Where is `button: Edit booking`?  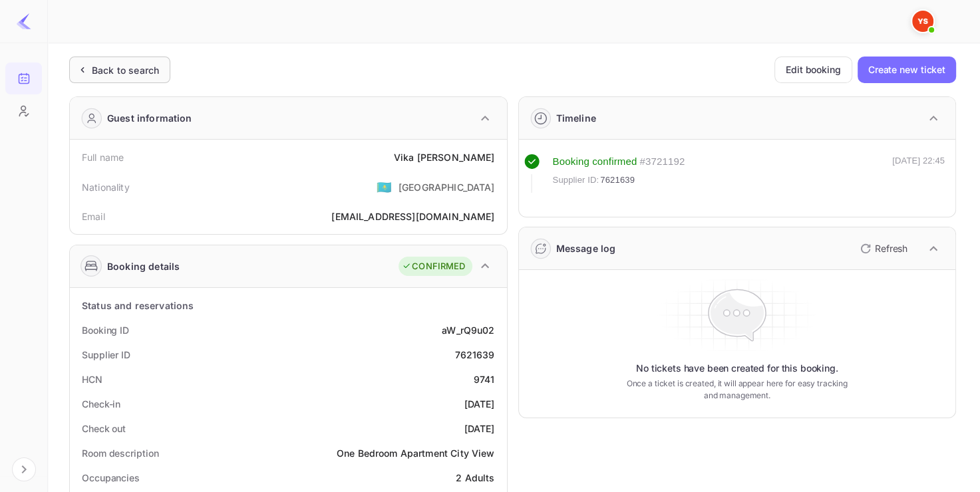
button: Edit booking is located at coordinates (813, 70).